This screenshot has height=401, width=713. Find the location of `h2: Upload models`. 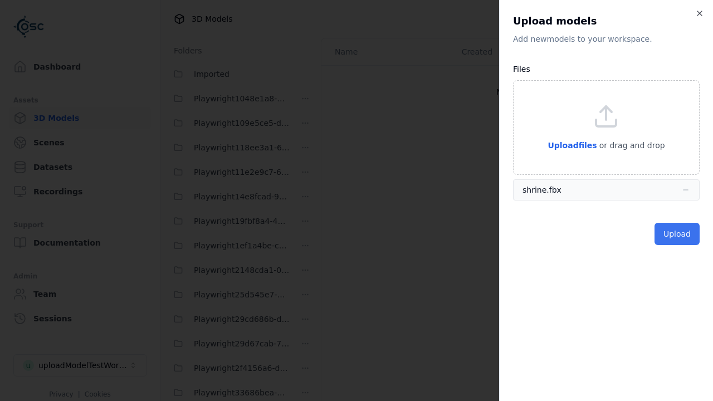

h2: Upload models is located at coordinates (606, 21).